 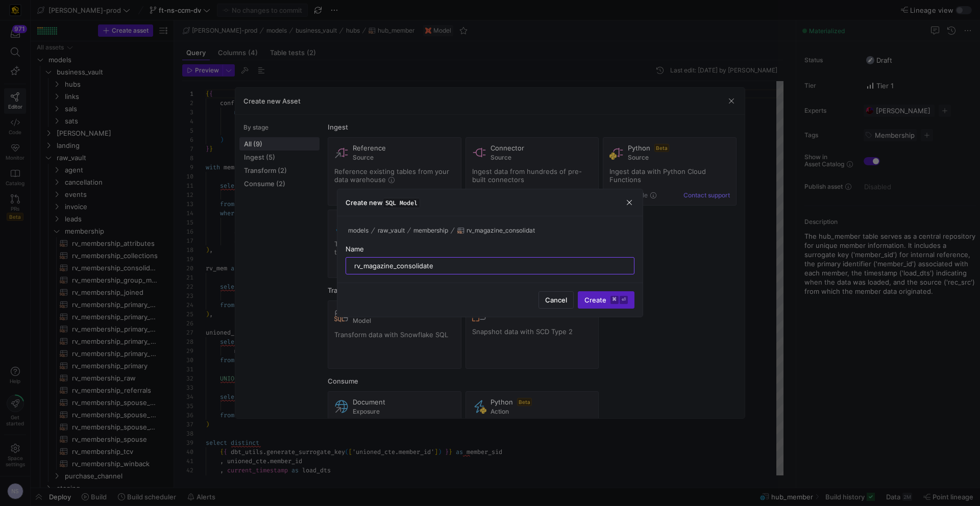 What do you see at coordinates (359, 231) in the screenshot?
I see `span: models` at bounding box center [359, 231].